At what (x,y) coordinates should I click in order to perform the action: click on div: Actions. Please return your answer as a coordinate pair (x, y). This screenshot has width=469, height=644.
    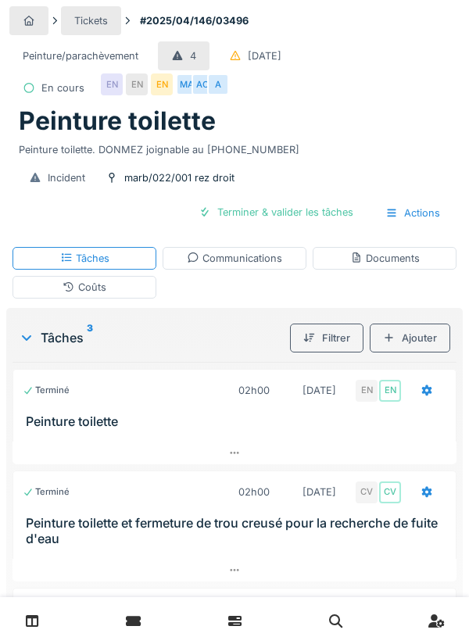
    Looking at the image, I should click on (413, 213).